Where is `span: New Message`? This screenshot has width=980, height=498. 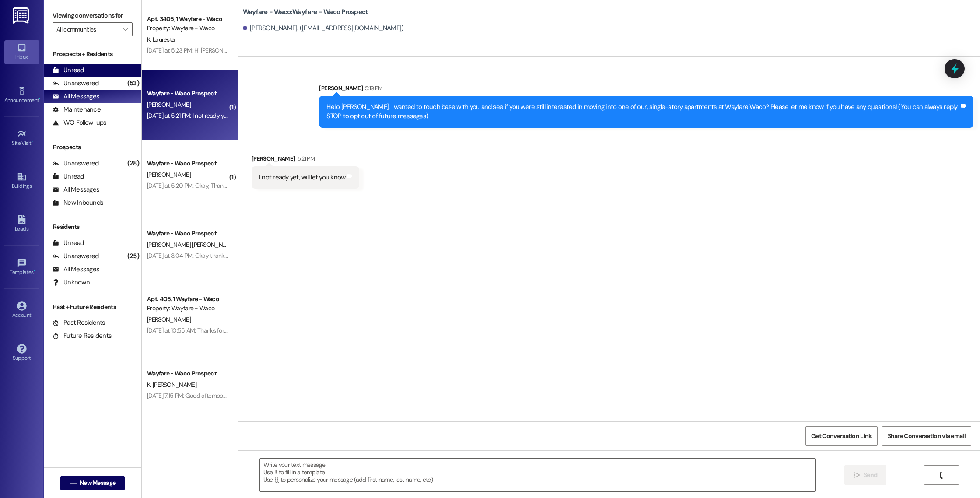 span: New Message is located at coordinates (97, 483).